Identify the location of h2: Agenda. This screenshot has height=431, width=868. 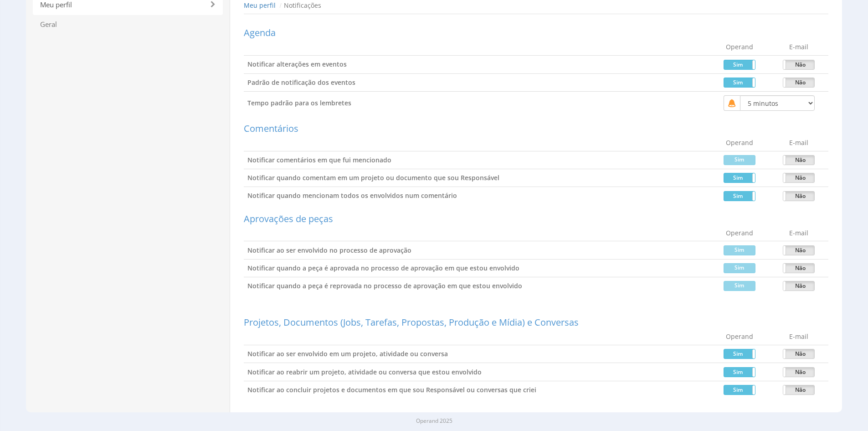
(536, 33).